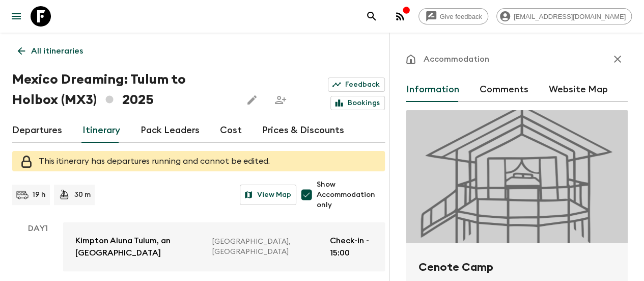  What do you see at coordinates (37, 228) in the screenshot?
I see `p: Day 1` at bounding box center [37, 228].